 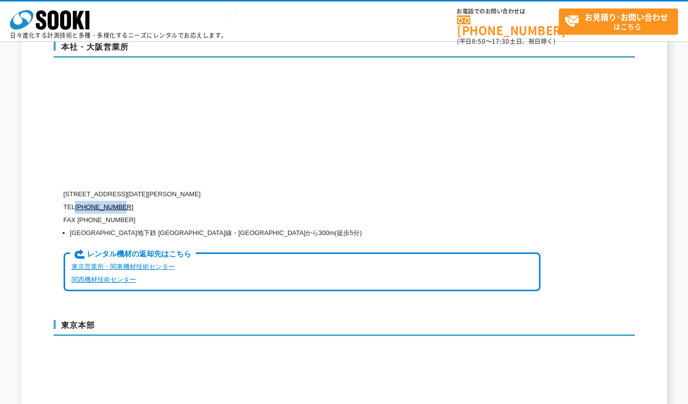 I want to click on a: お見積り･お問い合わせはこちら, so click(x=618, y=21).